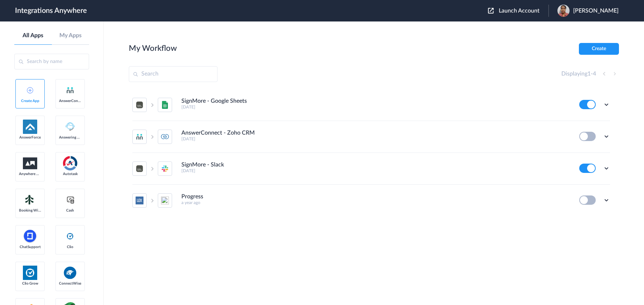 The image size is (644, 305). Describe the element at coordinates (30, 236) in the screenshot. I see `img: chatsupport-icon.svg` at that location.